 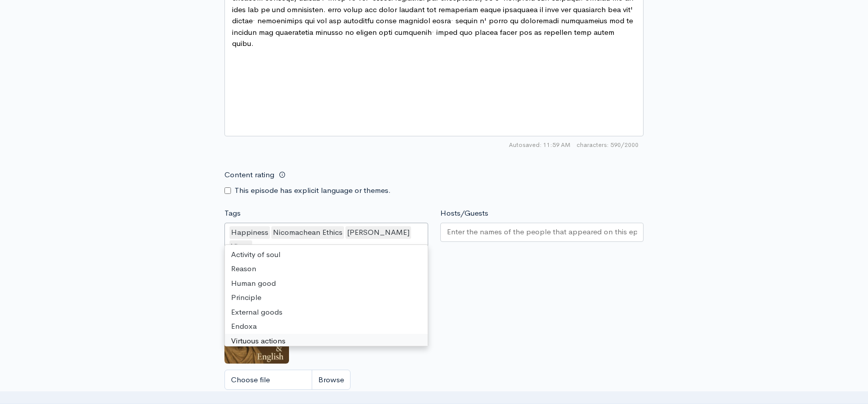 I want to click on div: Virtue, so click(x=240, y=247).